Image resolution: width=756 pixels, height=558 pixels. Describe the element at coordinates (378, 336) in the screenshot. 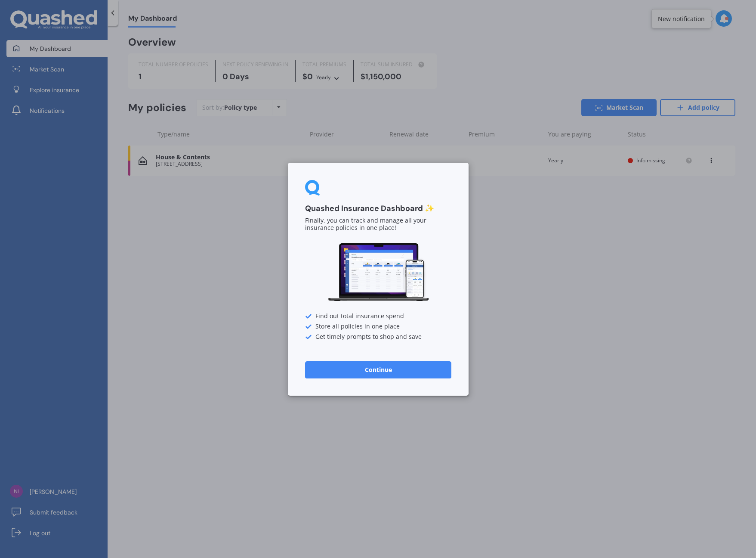

I see `div: Get timely prompts to shop and save` at that location.